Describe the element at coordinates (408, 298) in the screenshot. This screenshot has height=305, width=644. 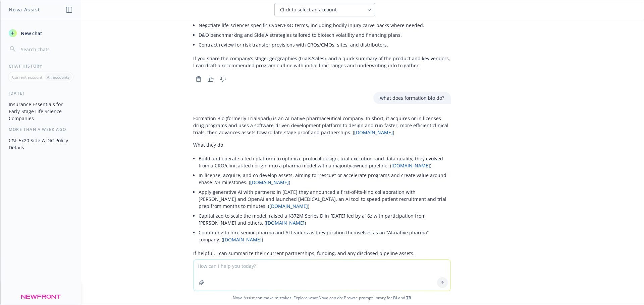
I see `a: TR` at that location.